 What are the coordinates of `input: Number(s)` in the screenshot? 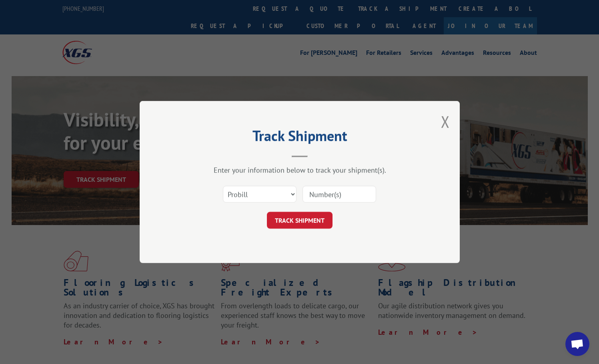 It's located at (339, 194).